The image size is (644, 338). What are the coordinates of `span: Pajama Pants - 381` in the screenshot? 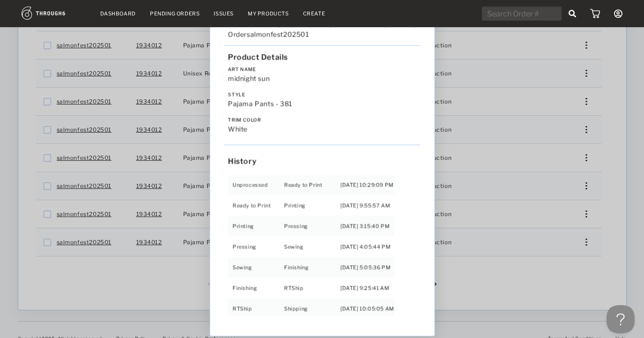 It's located at (260, 103).